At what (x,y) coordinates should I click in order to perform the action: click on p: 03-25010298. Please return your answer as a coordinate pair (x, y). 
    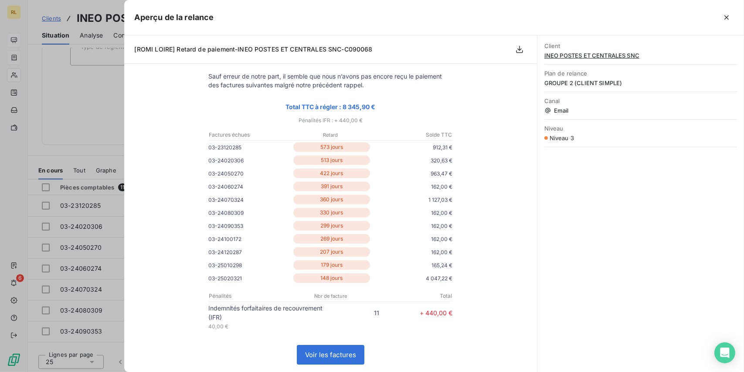
    Looking at the image, I should click on (250, 265).